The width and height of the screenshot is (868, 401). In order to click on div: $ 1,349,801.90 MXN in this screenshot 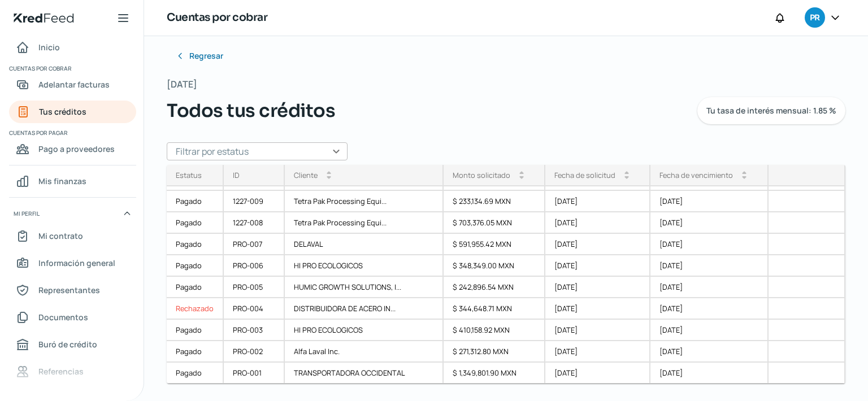, I will do `click(494, 373)`.